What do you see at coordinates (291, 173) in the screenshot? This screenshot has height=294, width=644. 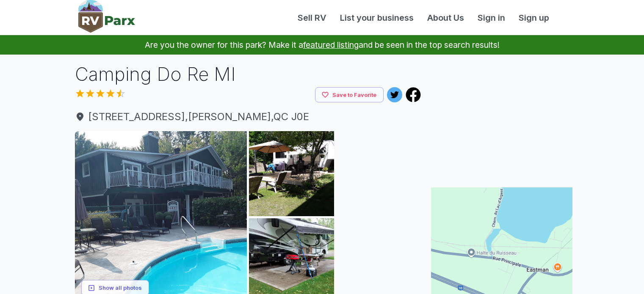 I see `img: AAcXr8paC68eLg6_z60DzKkxFKqUmcqwLjx7Hv_VEw8m5aHWkfTb1gp4Y_DSkmgsootP2My6FMjfc0BpDi6xGgBT_wMRFqUk5...` at bounding box center [291, 173].